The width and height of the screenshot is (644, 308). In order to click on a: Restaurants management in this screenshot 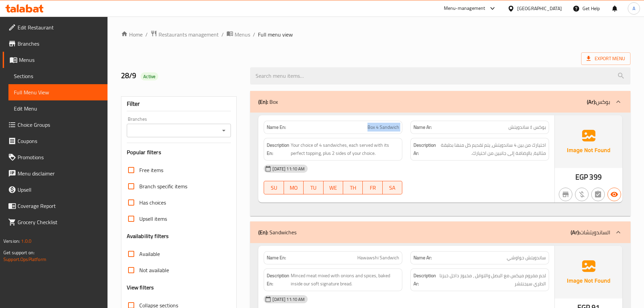, I will do `click(185, 34)`.